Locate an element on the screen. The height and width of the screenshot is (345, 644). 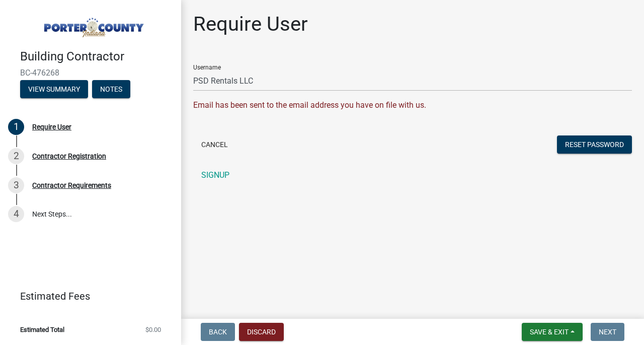
span: Next is located at coordinates (608, 332).